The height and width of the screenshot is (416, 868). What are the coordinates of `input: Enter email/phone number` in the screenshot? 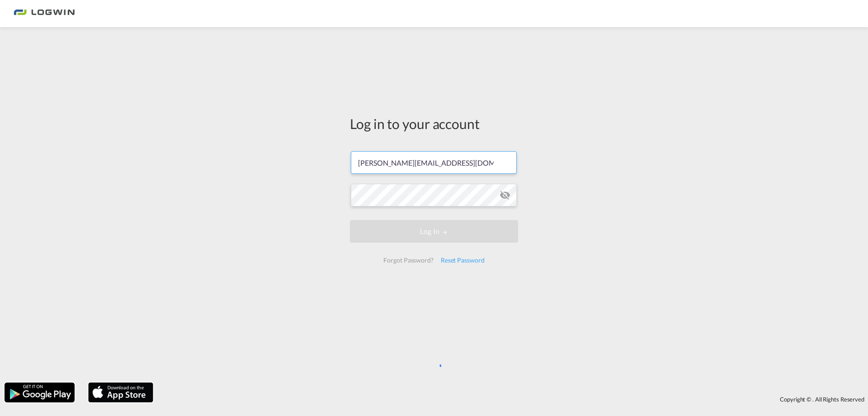 It's located at (434, 163).